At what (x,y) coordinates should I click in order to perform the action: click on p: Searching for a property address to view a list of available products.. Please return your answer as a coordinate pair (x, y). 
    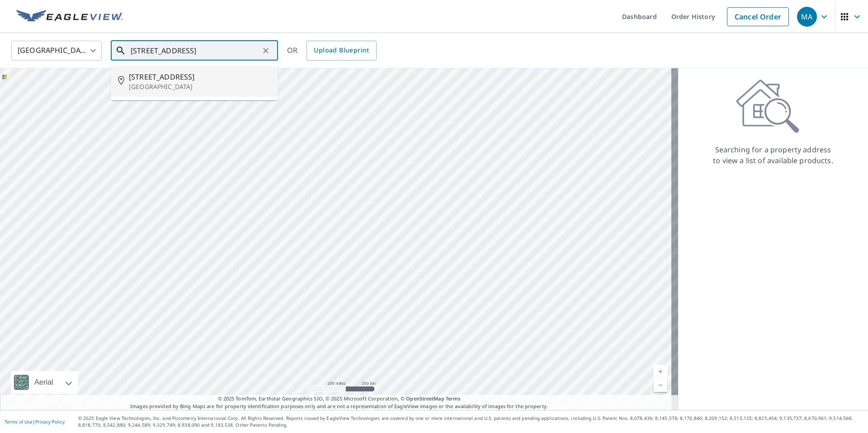
    Looking at the image, I should click on (773, 155).